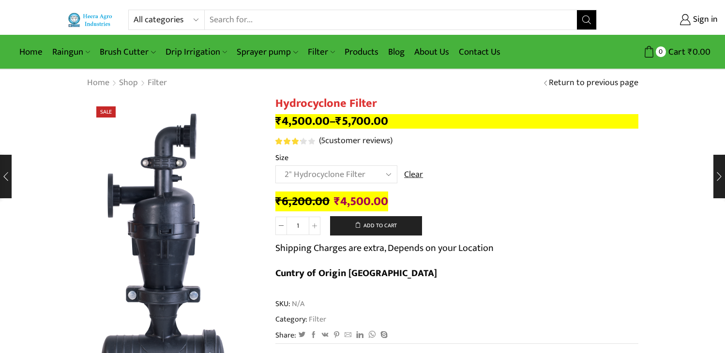 This screenshot has height=353, width=725. I want to click on a: Products, so click(362, 52).